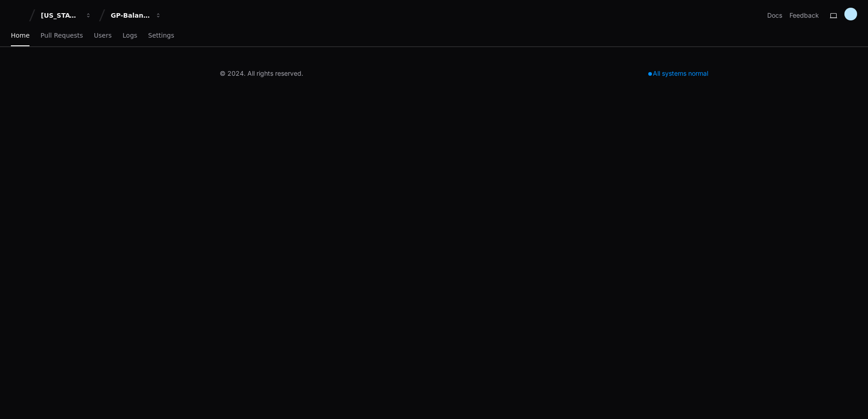 Image resolution: width=868 pixels, height=419 pixels. What do you see at coordinates (20, 36) in the screenshot?
I see `a: Home` at bounding box center [20, 36].